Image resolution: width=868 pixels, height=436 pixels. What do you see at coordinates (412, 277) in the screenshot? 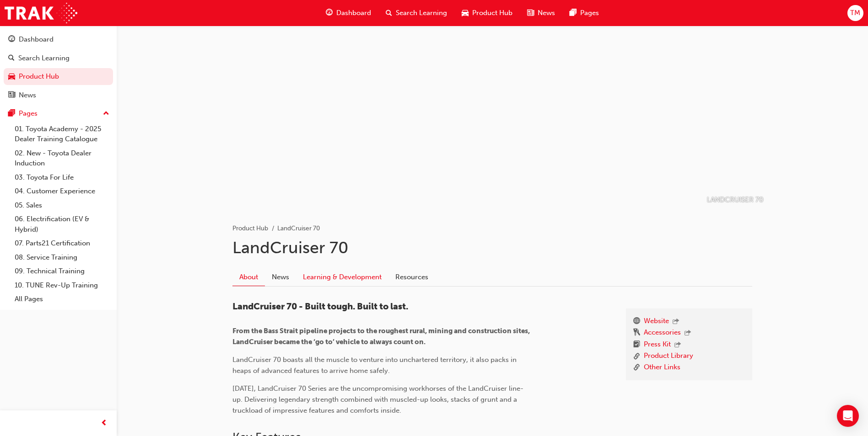
I see `a: Resources` at bounding box center [412, 277].